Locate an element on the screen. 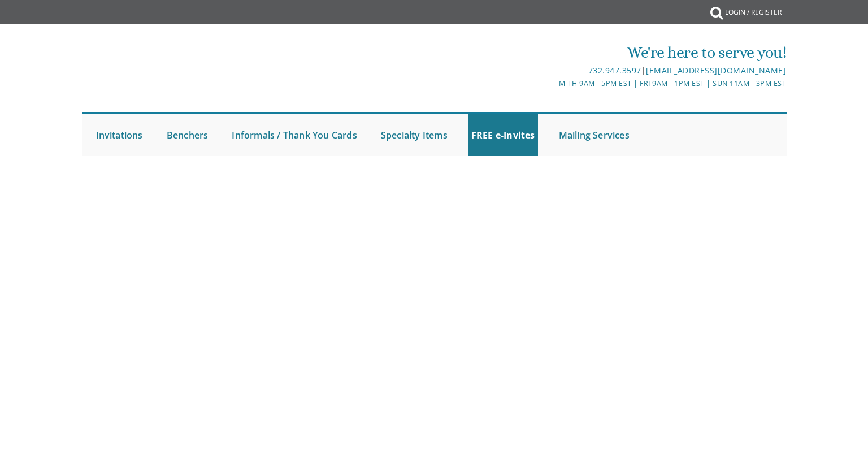  div: We're here to serve you! is located at coordinates (552, 52).